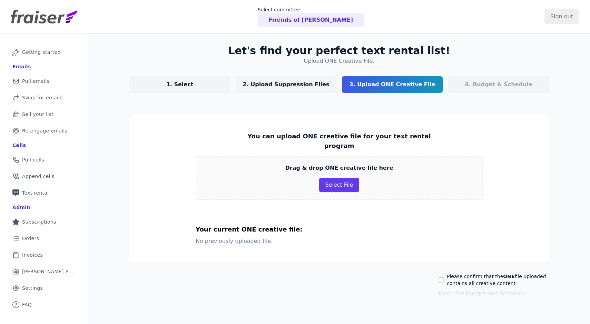 The width and height of the screenshot is (590, 324). What do you see at coordinates (339, 51) in the screenshot?
I see `h2: Let's find your perfect text rental list!` at bounding box center [339, 51].